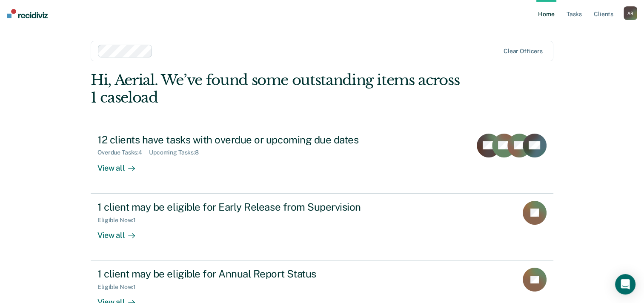  What do you see at coordinates (322, 160) in the screenshot?
I see `a: 12 clients have tasks with overdue or upcoming due datesOverdue Tasks:4Upcoming Tasks:8View all` at bounding box center [322, 160].